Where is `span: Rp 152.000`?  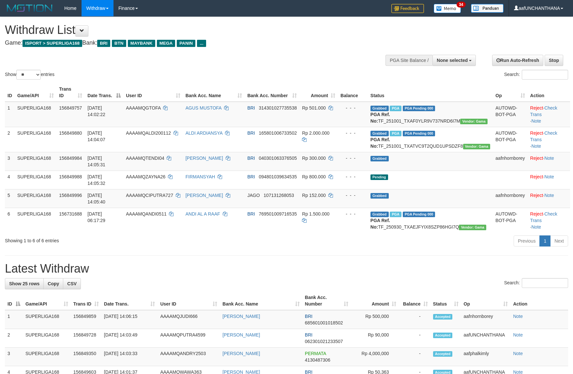
span: Rp 152.000 is located at coordinates (314, 196).